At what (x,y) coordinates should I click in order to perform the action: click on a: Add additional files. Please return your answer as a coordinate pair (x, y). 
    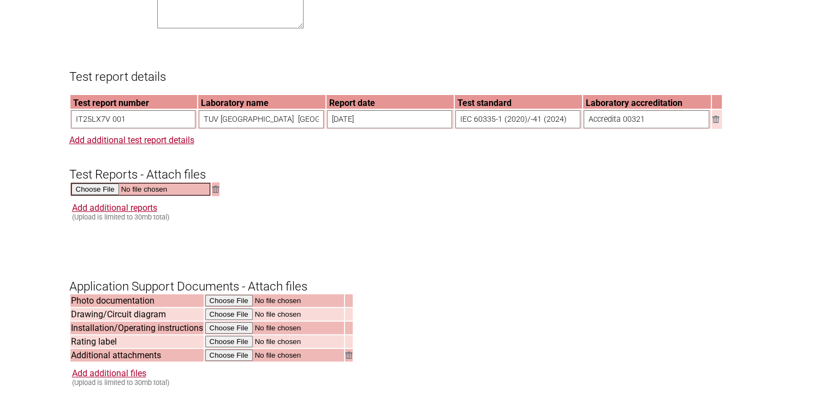
    Looking at the image, I should click on (109, 373).